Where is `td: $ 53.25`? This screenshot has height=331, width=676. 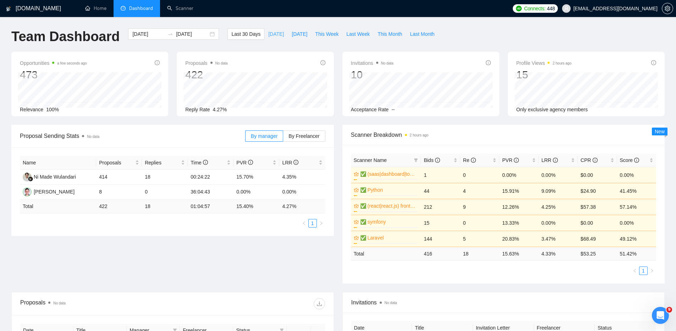
td: $ 53.25 is located at coordinates (597, 254).